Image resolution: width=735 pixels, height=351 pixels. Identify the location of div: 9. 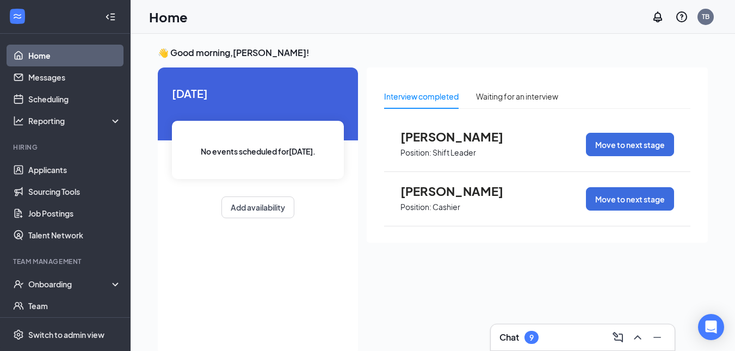
(531, 337).